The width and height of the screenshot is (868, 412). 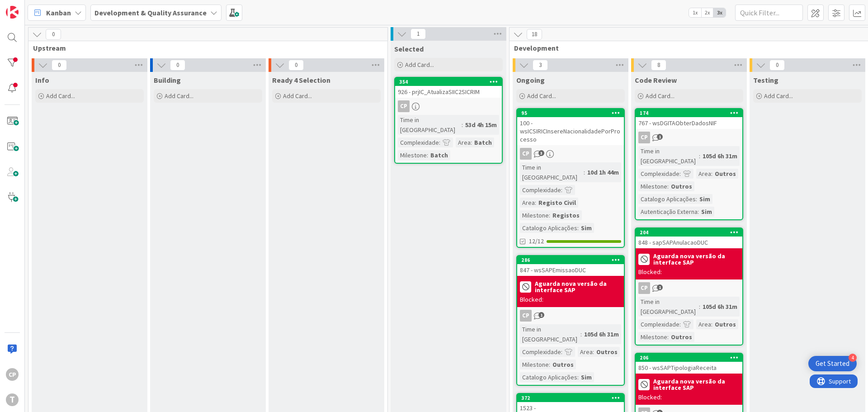 I want to click on span: Selected, so click(x=409, y=49).